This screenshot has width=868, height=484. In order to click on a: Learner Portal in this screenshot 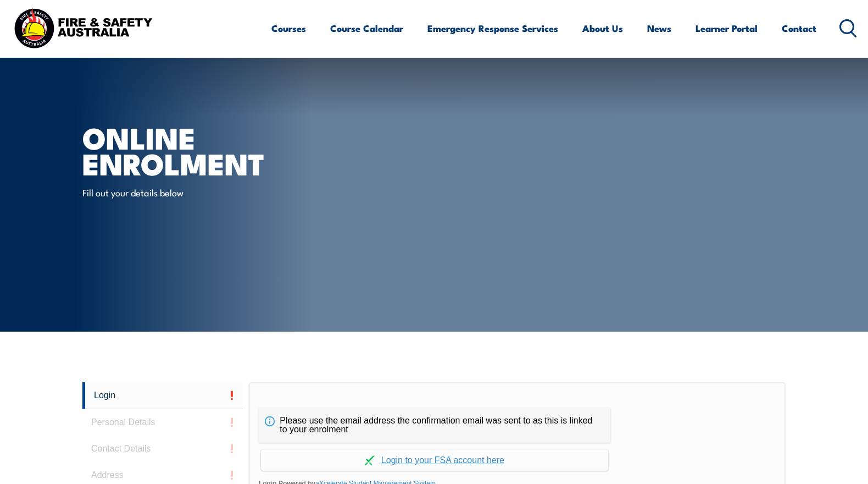, I will do `click(726, 28)`.